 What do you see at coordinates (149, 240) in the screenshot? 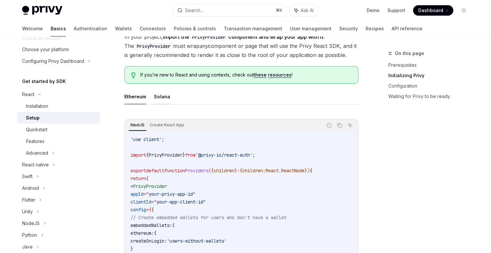
I see `span: createOnLogin:` at bounding box center [149, 240].